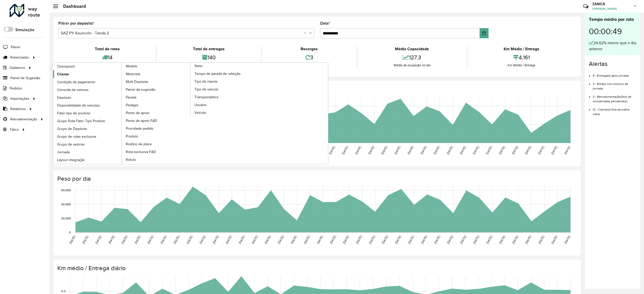 The height and width of the screenshot is (294, 644). Describe the element at coordinates (66, 204) in the screenshot. I see `text: 40,000` at that location.